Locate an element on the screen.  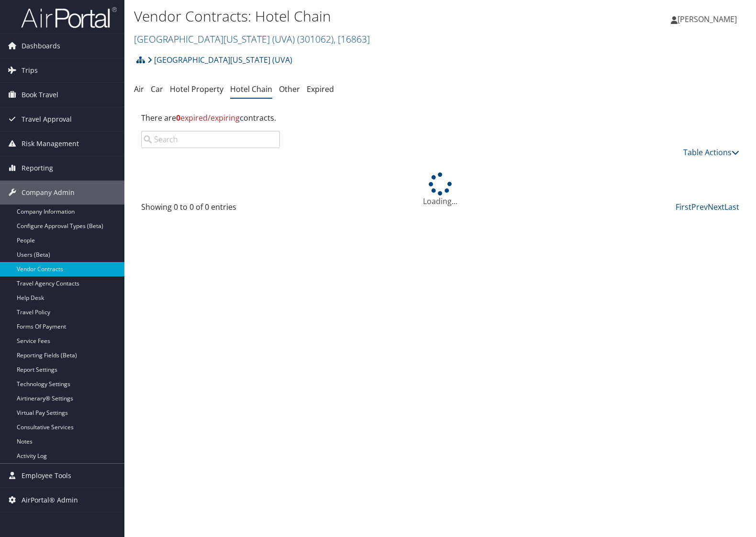
span: Company Admin is located at coordinates (48, 192).